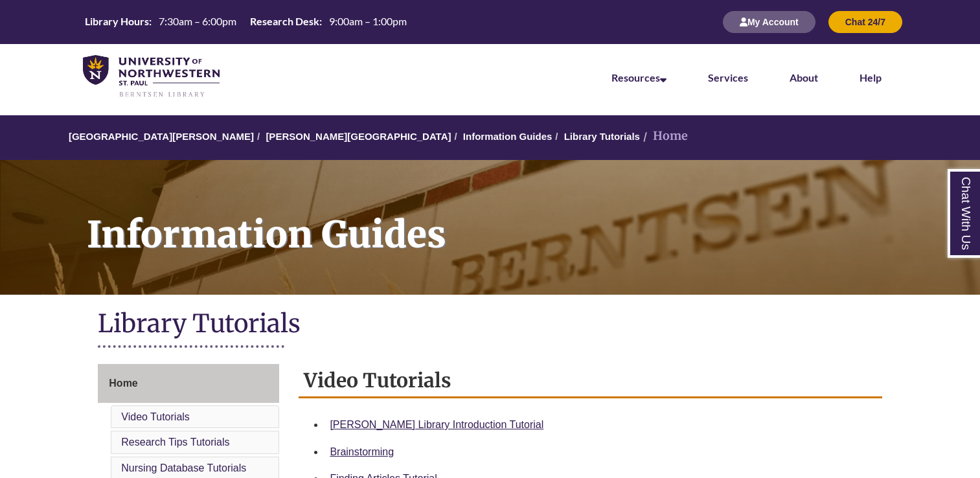  What do you see at coordinates (117, 21) in the screenshot?
I see `th: Library Hours:` at bounding box center [117, 21].